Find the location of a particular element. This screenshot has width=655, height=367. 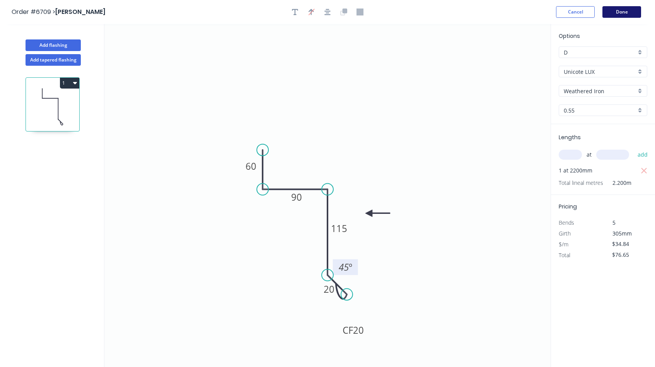

span: Girth is located at coordinates (565, 233).